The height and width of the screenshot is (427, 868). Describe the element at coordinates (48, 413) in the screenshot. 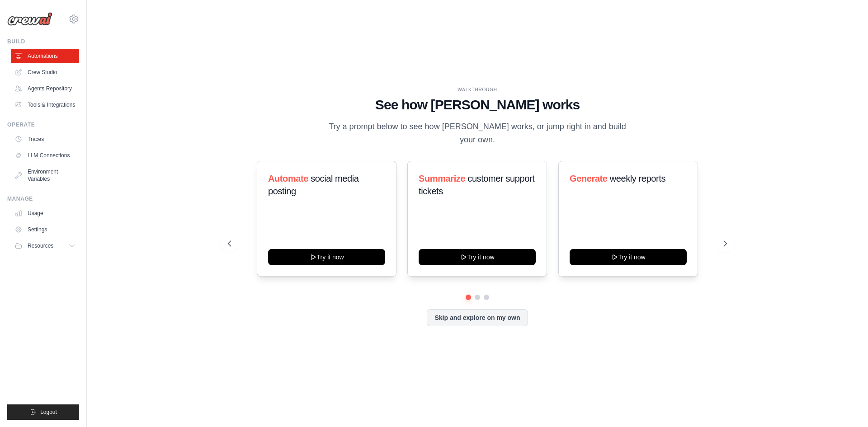

I see `span: Logout` at that location.